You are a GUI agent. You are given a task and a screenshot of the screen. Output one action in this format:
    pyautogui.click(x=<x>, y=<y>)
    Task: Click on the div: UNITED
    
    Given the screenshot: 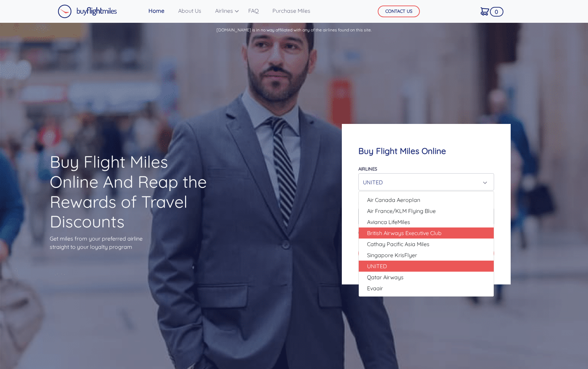 What is the action you would take?
    pyautogui.click(x=424, y=182)
    